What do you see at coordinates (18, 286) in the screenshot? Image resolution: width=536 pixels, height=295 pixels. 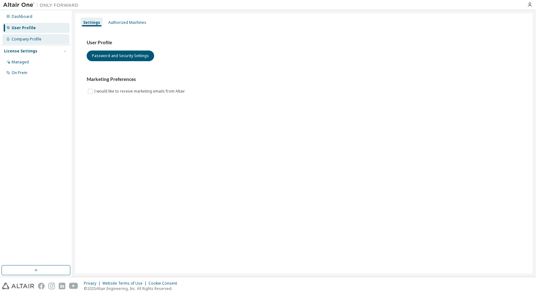 I see `img: altair_logo.svg` at bounding box center [18, 286].